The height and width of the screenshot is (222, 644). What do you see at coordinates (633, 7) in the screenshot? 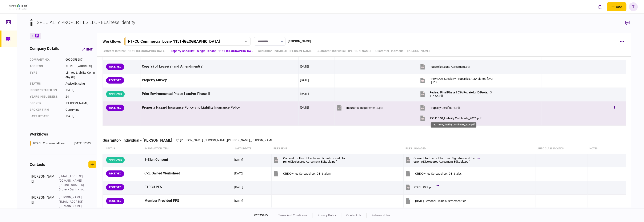
I see `button: T` at bounding box center [633, 7].